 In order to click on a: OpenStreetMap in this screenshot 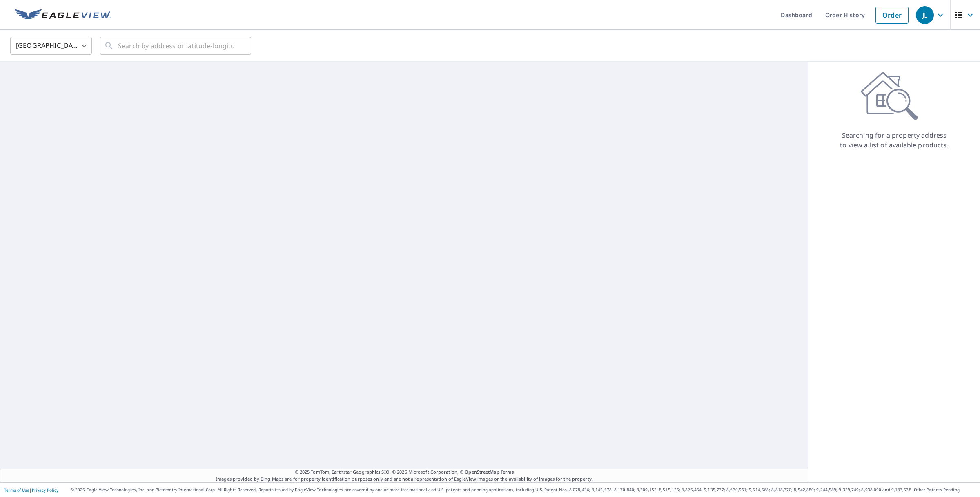, I will do `click(482, 471)`.